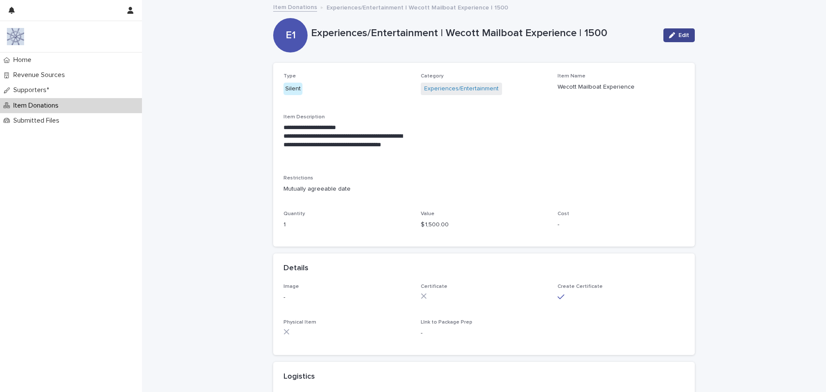 The height and width of the screenshot is (392, 826). What do you see at coordinates (41, 75) in the screenshot?
I see `p: Revenue Sources` at bounding box center [41, 75].